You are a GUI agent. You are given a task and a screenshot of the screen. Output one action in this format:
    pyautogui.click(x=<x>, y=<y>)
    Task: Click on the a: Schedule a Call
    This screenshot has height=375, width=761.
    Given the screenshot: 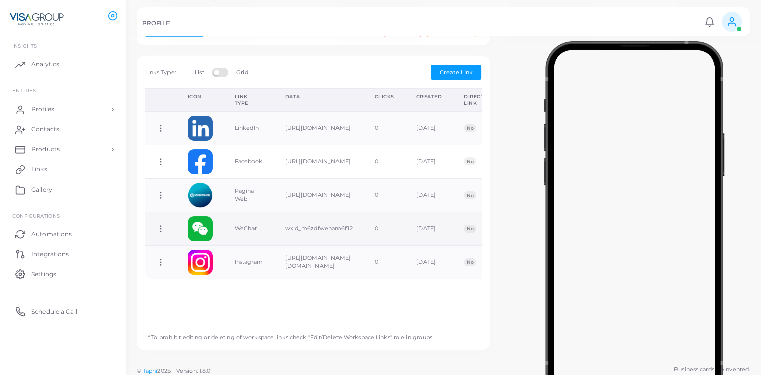 What is the action you would take?
    pyautogui.click(x=63, y=311)
    